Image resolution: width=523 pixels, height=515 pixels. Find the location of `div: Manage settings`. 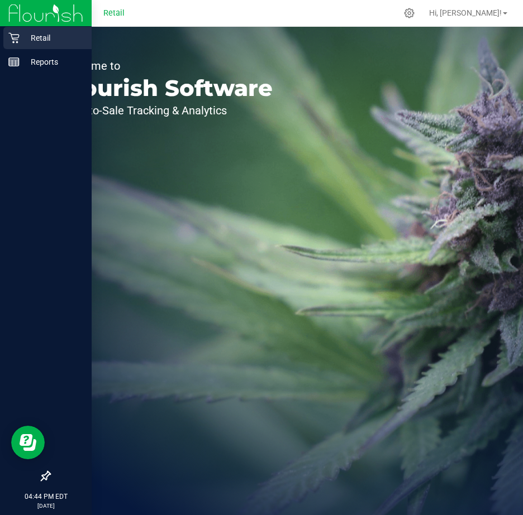

div: Manage settings is located at coordinates (409, 13).